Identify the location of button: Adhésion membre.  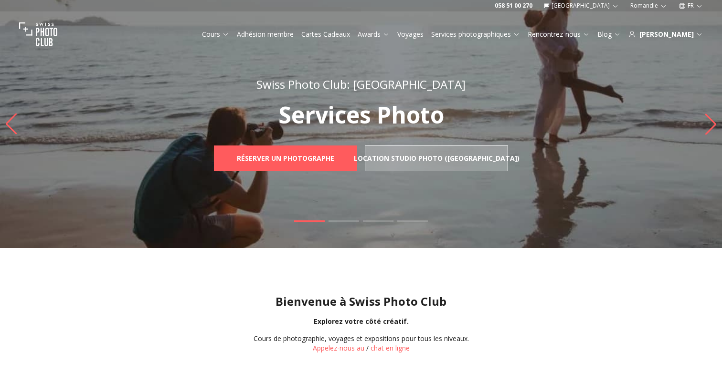
(265, 34).